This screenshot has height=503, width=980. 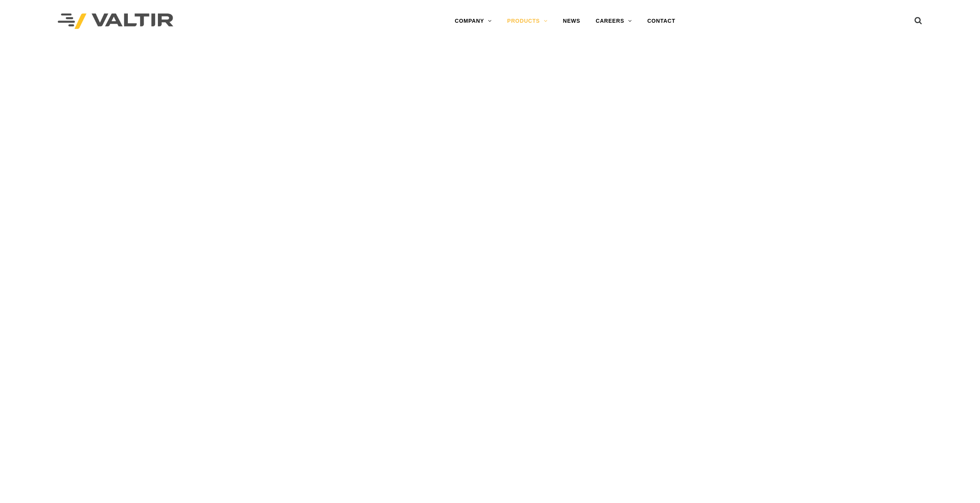 What do you see at coordinates (661, 21) in the screenshot?
I see `a: CONTACT` at bounding box center [661, 21].